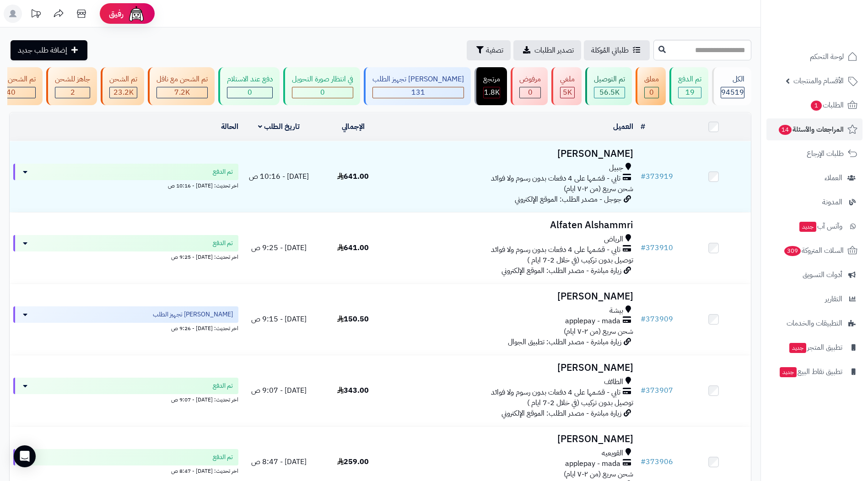  I want to click on div: تم التوصيل, so click(609, 79).